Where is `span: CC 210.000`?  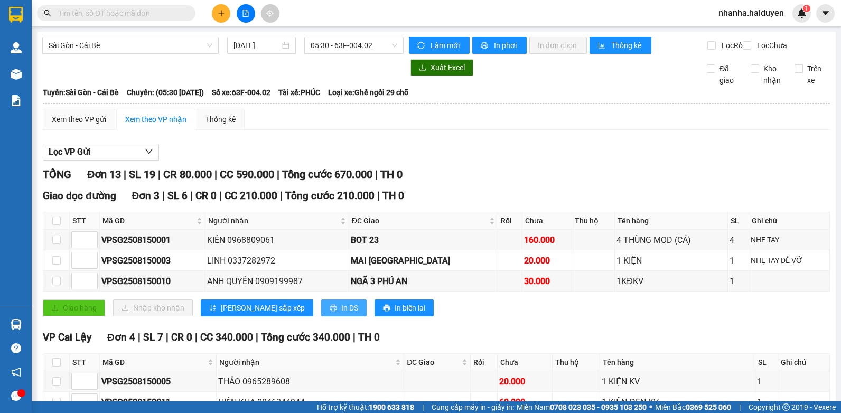 span: CC 210.000 is located at coordinates (251, 195).